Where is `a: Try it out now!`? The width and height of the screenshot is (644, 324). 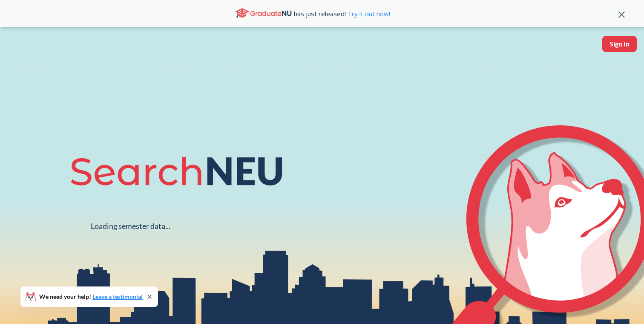 a: Try it out now! is located at coordinates (368, 13).